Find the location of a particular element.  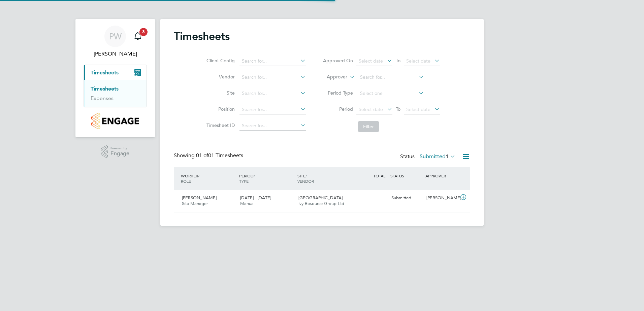

div: Submitted is located at coordinates (406, 198).